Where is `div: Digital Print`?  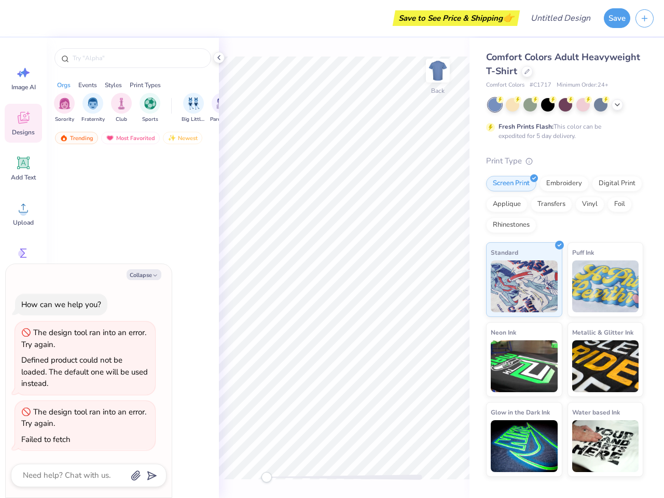 div: Digital Print is located at coordinates (617, 184).